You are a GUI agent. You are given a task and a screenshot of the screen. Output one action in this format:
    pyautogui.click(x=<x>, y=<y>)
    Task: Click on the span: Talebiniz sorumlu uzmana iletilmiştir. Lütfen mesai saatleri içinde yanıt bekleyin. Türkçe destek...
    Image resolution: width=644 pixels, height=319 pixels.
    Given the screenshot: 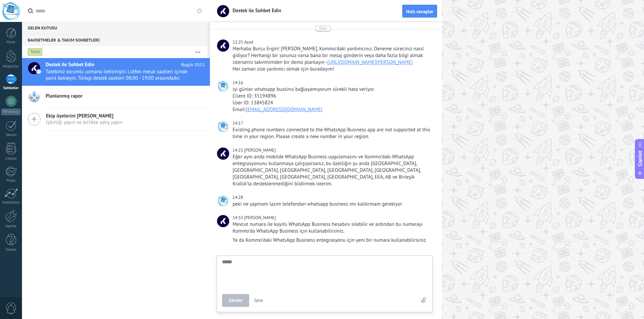 What is the action you would take?
    pyautogui.click(x=119, y=75)
    